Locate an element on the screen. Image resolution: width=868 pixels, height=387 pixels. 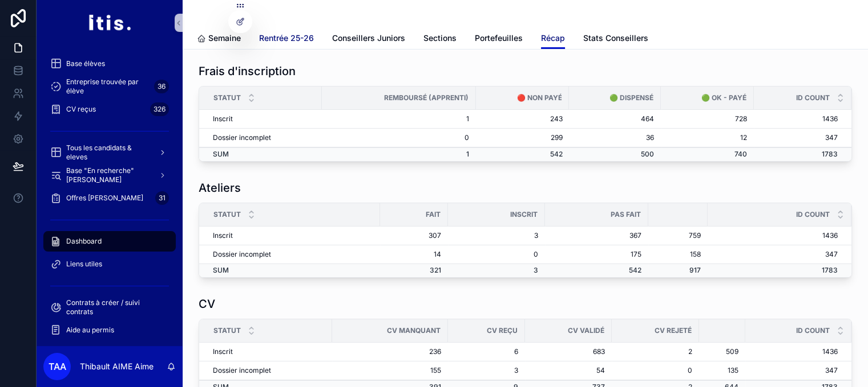
td: 135 is located at coordinates (721, 371).